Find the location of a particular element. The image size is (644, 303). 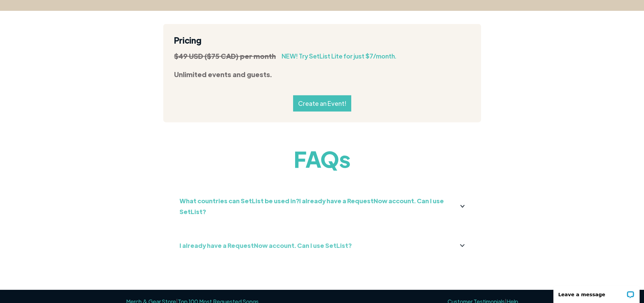

strong: What countries can SetList be used in?I already have a RequestNow account. Can I use SetList? is located at coordinates (312, 206).